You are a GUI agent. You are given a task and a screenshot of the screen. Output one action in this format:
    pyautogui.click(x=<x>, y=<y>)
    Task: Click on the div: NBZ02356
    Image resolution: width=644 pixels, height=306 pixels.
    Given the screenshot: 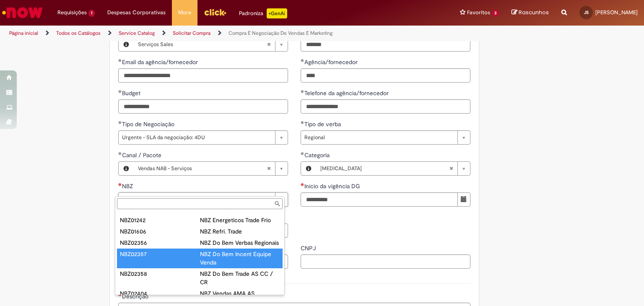 What is the action you would take?
    pyautogui.click(x=160, y=242)
    